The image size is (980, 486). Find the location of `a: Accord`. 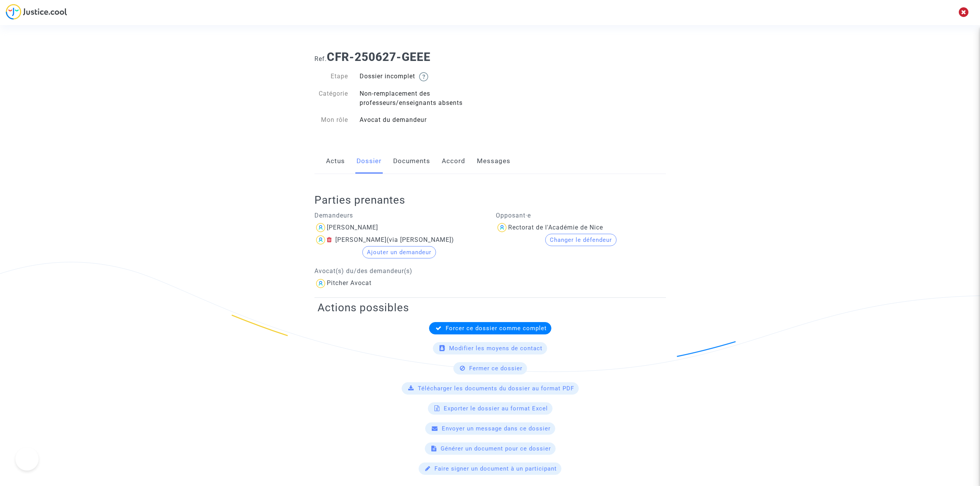

a: Accord is located at coordinates (454, 161).